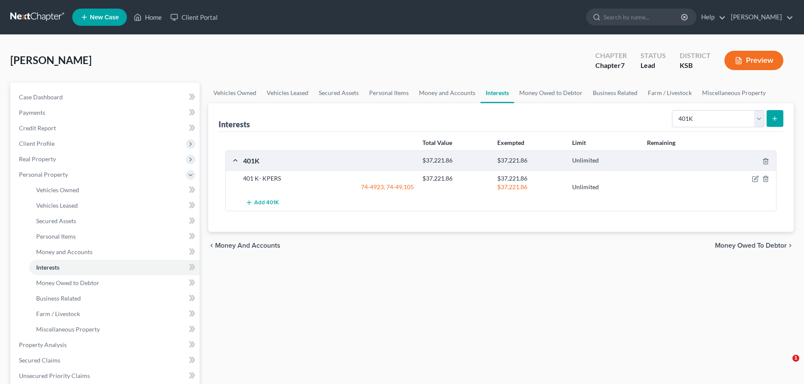  I want to click on button: Preview, so click(754, 60).